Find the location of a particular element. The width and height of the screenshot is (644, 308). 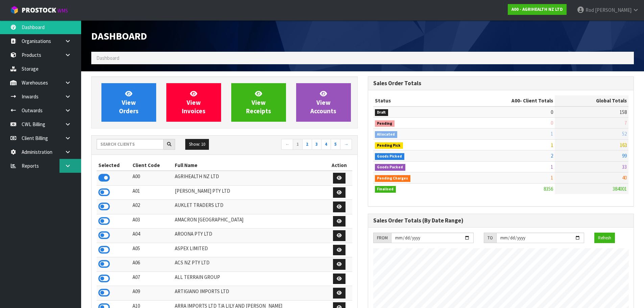

a: ViewOrders is located at coordinates (129, 103).